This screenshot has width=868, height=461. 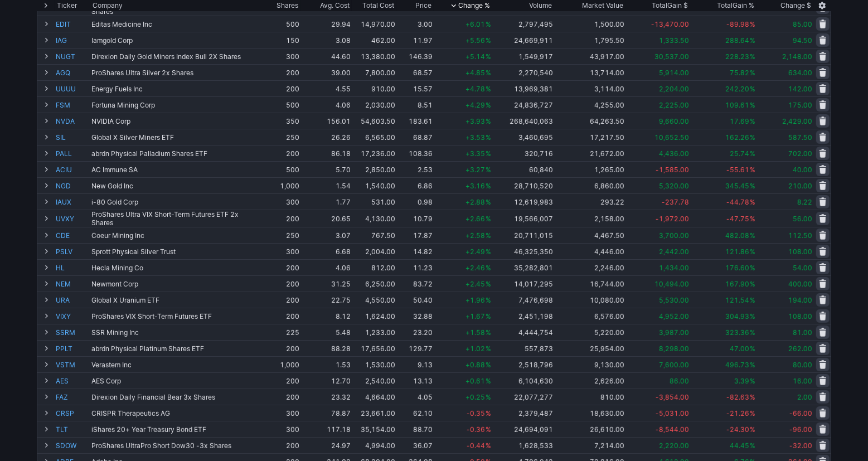 What do you see at coordinates (802, 24) in the screenshot?
I see `span: 85.00` at bounding box center [802, 24].